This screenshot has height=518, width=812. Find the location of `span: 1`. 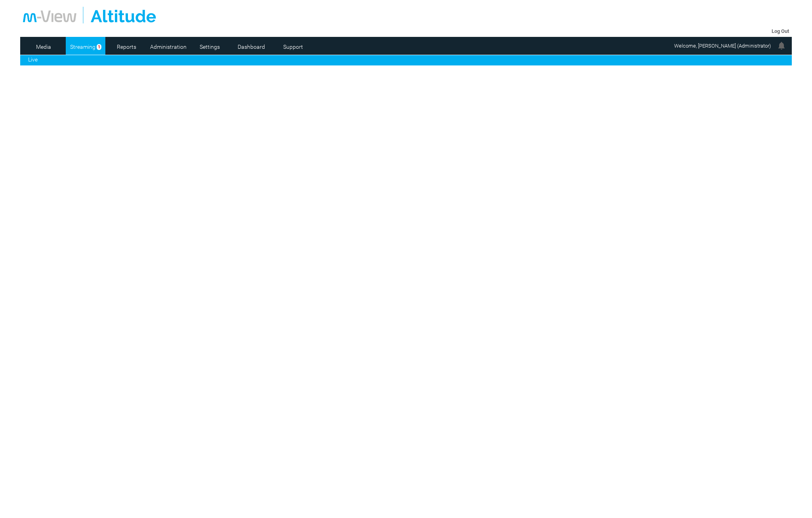

span: 1 is located at coordinates (99, 47).